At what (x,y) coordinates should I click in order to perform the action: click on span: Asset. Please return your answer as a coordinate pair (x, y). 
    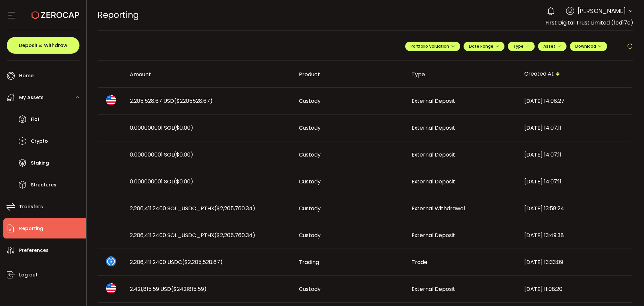
    Looking at the image, I should click on (549, 46).